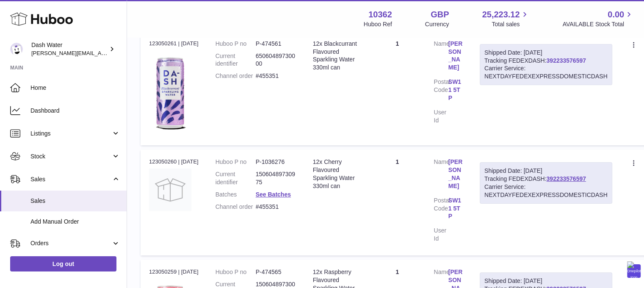  What do you see at coordinates (380, 14) in the screenshot?
I see `strong: 10362` at bounding box center [380, 14].